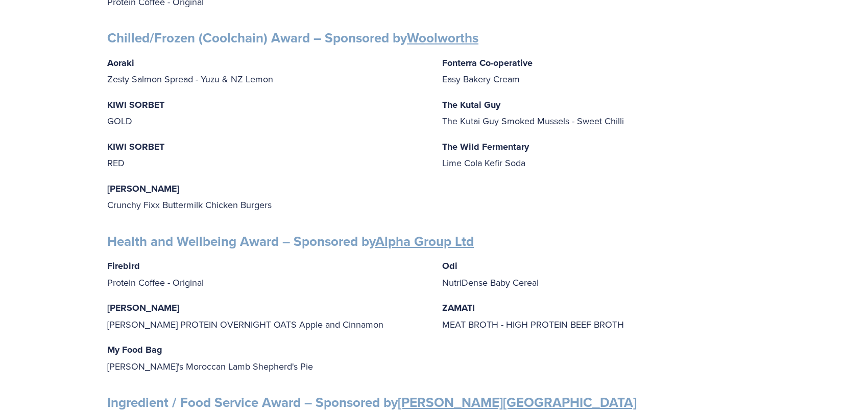  What do you see at coordinates (471, 105) in the screenshot?
I see `strong: The Kutai Guy` at bounding box center [471, 105].